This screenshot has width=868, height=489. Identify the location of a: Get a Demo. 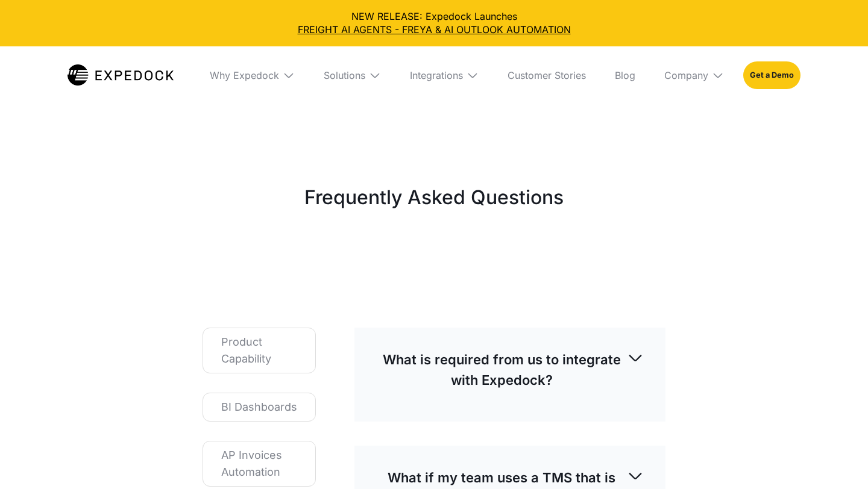
(772, 76).